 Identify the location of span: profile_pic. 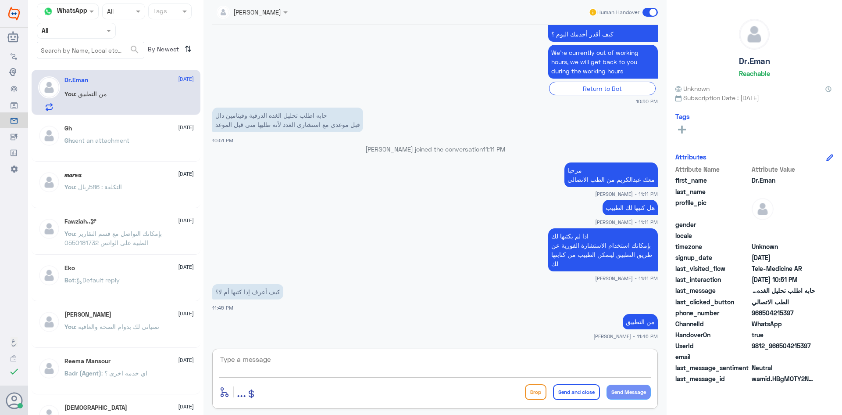
(713, 208).